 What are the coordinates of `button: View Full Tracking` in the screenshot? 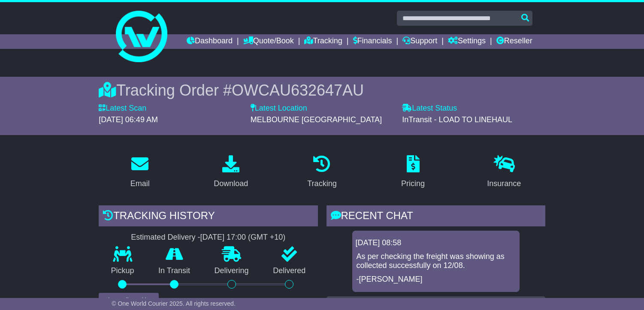 It's located at (129, 300).